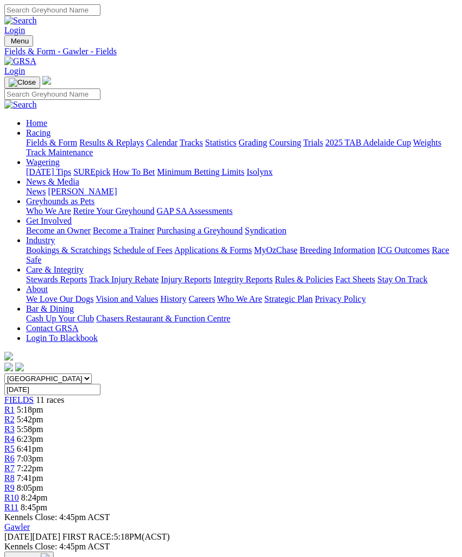  Describe the element at coordinates (9, 419) in the screenshot. I see `span: R2` at that location.